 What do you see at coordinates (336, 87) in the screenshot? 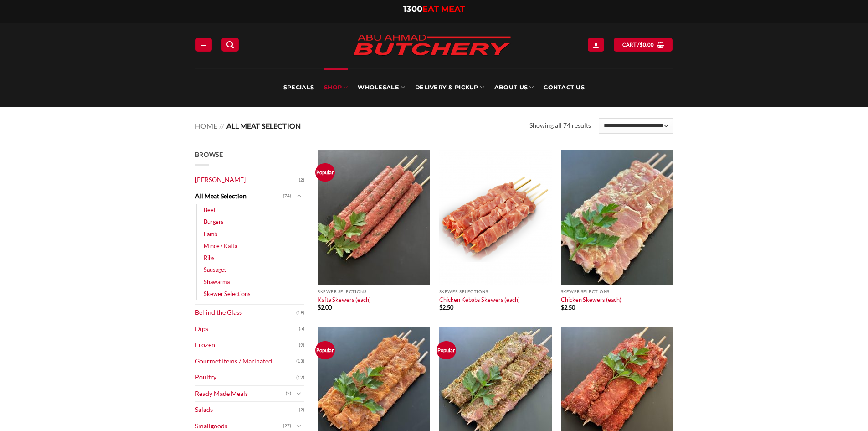
I see `a: SHOP` at bounding box center [336, 87].